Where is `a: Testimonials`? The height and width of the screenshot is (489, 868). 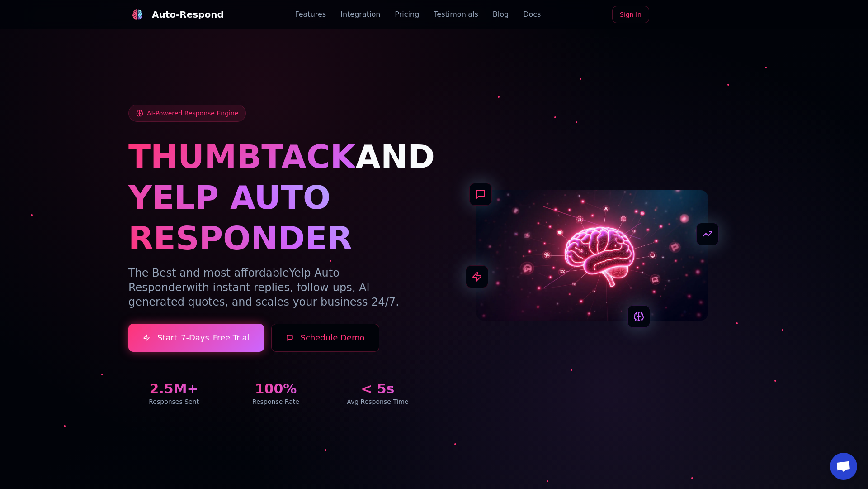
a: Testimonials is located at coordinates (456, 15).